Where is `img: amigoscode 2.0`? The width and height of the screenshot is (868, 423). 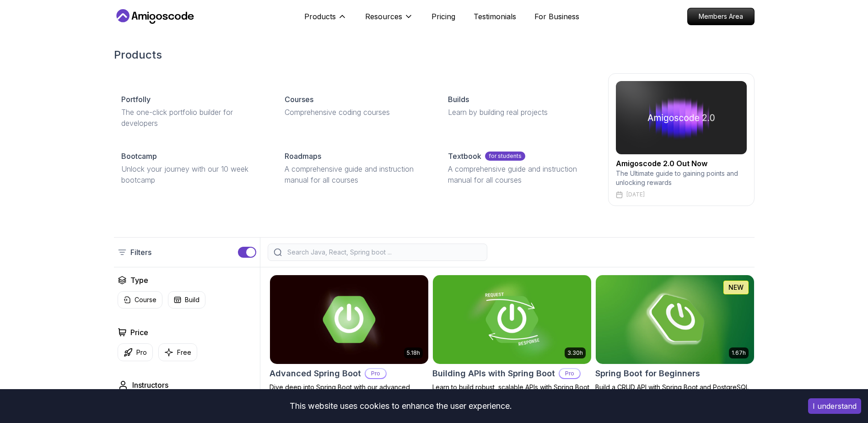
img: amigoscode 2.0 is located at coordinates (681, 118).